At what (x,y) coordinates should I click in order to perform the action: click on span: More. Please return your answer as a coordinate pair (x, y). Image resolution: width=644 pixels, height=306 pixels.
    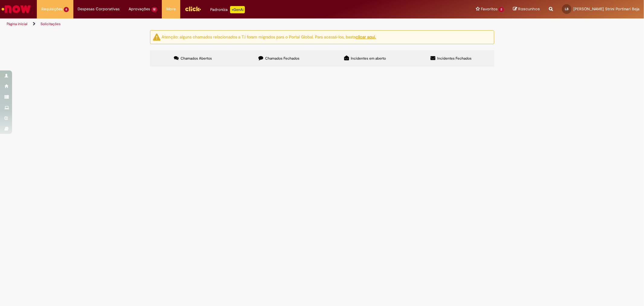
    Looking at the image, I should click on (171, 9).